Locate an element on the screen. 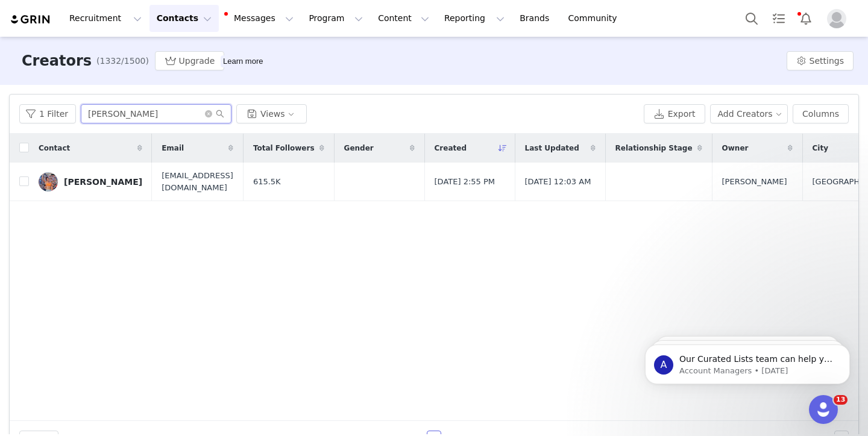 The width and height of the screenshot is (868, 436). a: Brands is located at coordinates (536, 18).